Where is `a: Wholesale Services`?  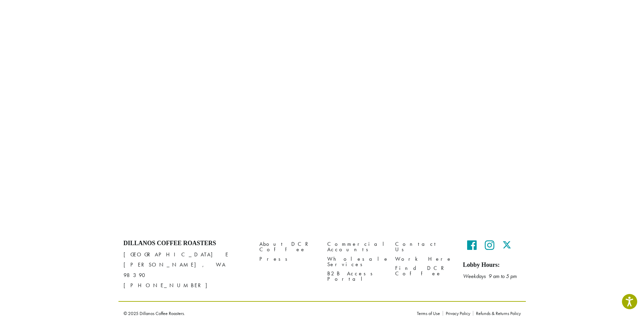
a: Wholesale Services is located at coordinates (356, 262).